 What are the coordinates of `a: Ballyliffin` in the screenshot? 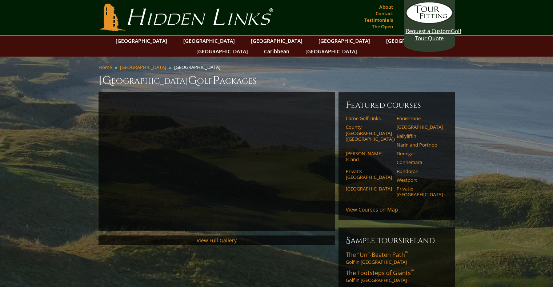 It's located at (419, 136).